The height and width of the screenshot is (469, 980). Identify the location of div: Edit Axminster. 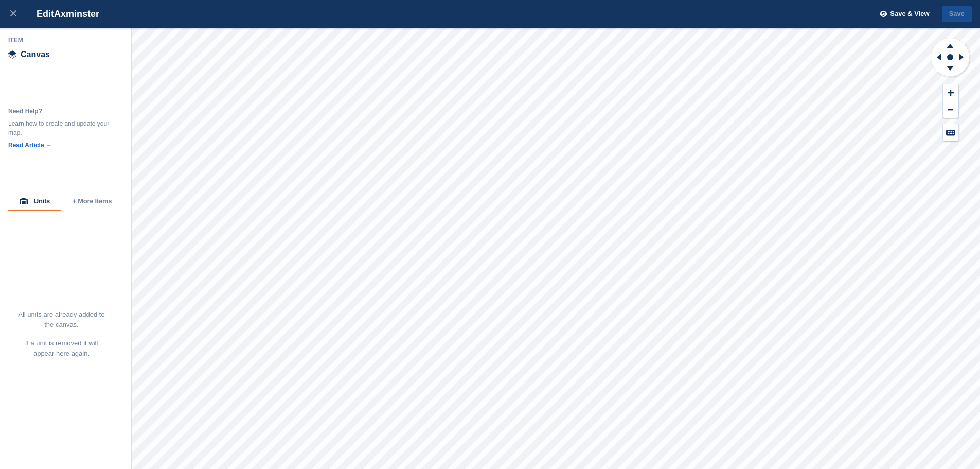
(63, 14).